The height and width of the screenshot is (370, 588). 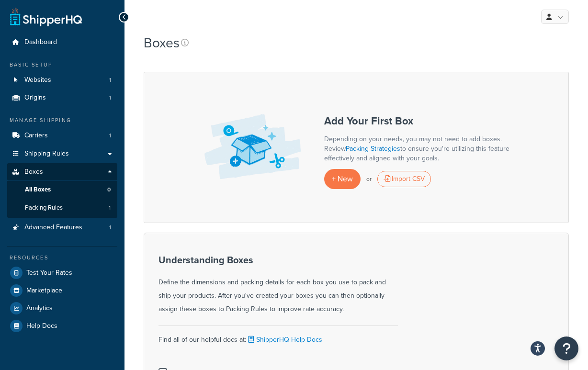 I want to click on a: Packing Strategies, so click(x=373, y=148).